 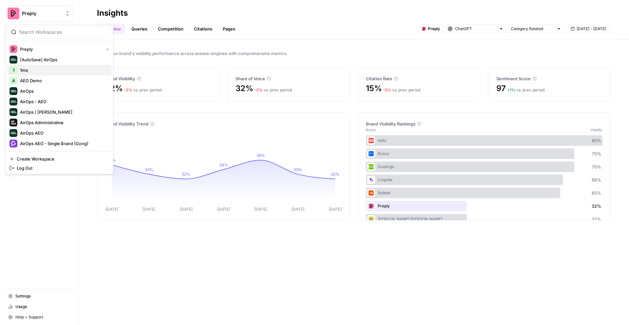 I want to click on span: Settings, so click(x=43, y=296).